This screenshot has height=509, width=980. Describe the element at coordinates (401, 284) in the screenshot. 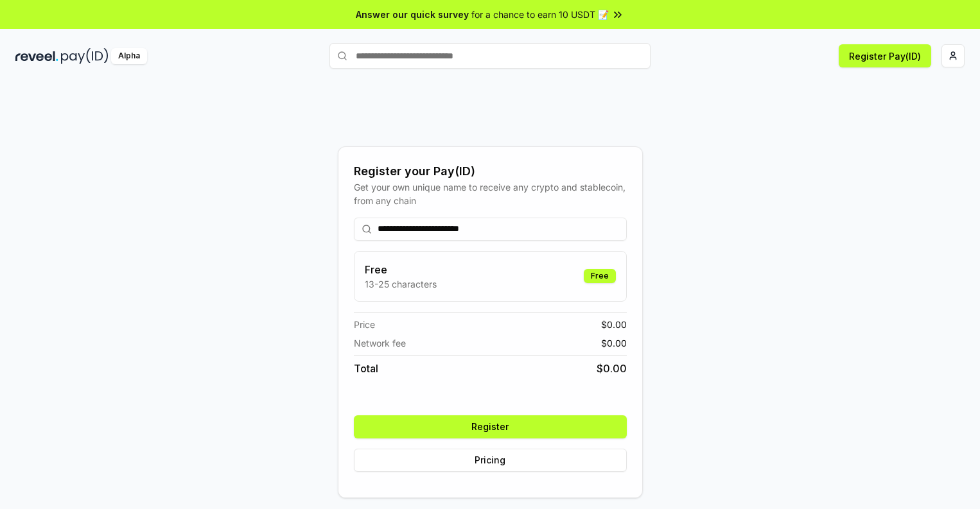

I see `p: 13-25 characters` at that location.